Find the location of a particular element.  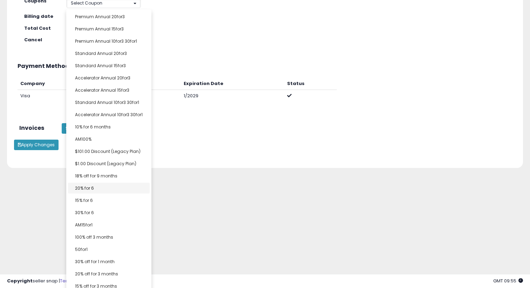

span: 18% off for 9 months is located at coordinates (96, 176).